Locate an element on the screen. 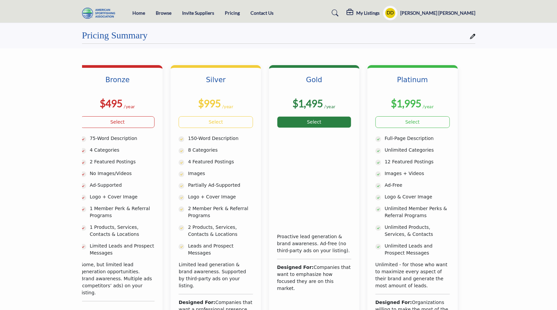 The image size is (557, 310). p: 2 Featured Postings is located at coordinates (122, 161).